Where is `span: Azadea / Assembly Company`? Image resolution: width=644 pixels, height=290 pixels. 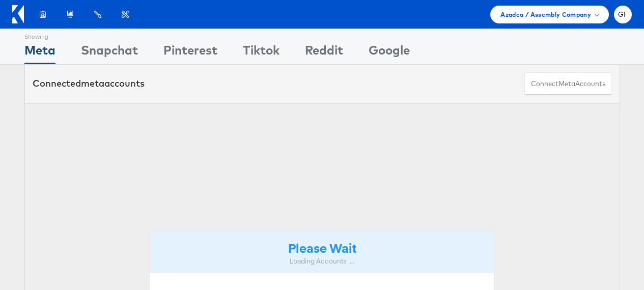 span: Azadea / Assembly Company is located at coordinates (546, 15).